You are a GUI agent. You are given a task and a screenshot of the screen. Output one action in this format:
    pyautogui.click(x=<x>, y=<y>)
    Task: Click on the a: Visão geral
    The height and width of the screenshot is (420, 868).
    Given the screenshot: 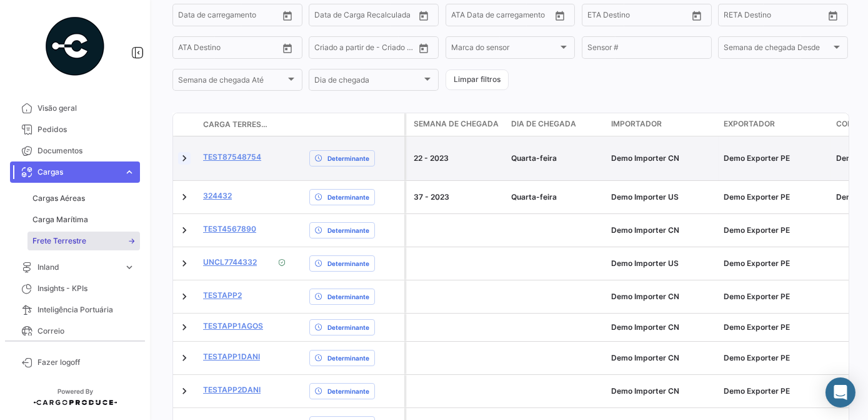 What is the action you would take?
    pyautogui.click(x=75, y=108)
    